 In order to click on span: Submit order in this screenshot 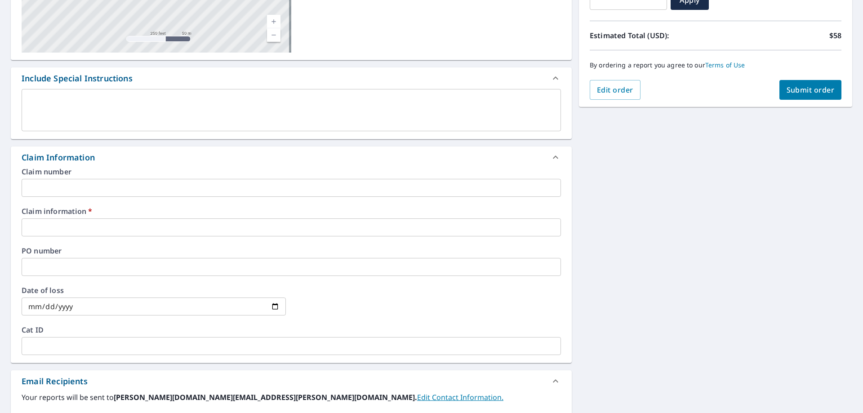, I will do `click(810, 90)`.